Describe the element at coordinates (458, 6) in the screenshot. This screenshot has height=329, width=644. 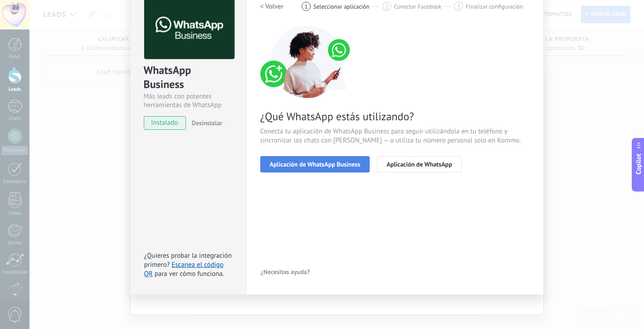
I see `span: 3` at that location.